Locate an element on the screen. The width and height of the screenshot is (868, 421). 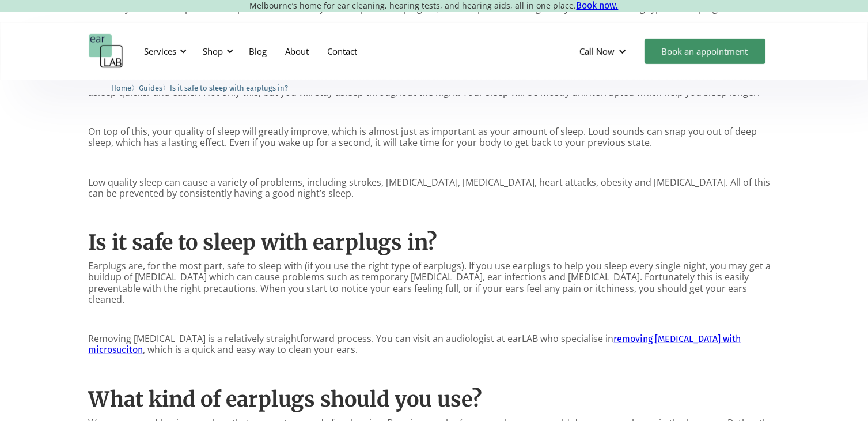
a: home is located at coordinates (106, 51).